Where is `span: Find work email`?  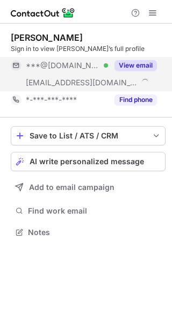
span: Find work email is located at coordinates (94, 211).